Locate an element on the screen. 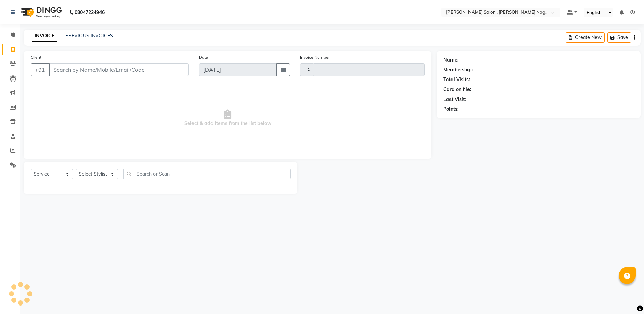 The height and width of the screenshot is (314, 644). div: Name: is located at coordinates (451, 60).